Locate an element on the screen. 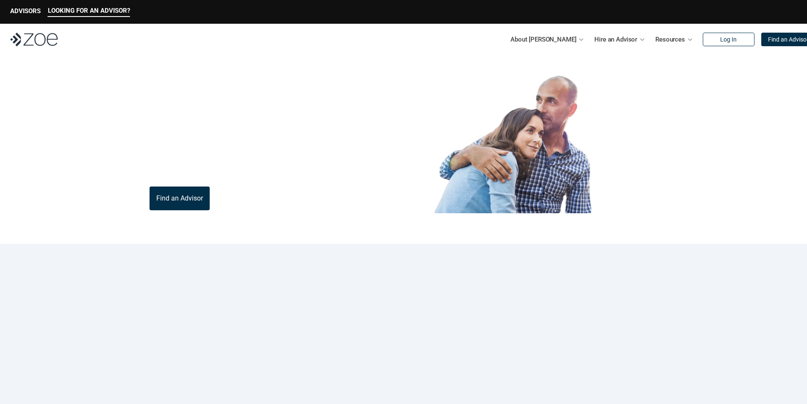  em: The information in the visuals above is for illustrative purposes only and does not represent an ... is located at coordinates (513, 220).